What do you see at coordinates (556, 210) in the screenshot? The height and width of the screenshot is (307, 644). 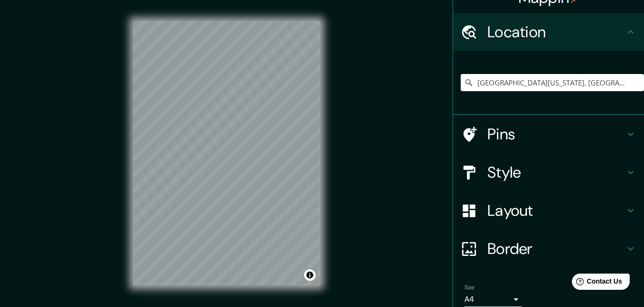 I see `h4: Layout` at bounding box center [556, 210].